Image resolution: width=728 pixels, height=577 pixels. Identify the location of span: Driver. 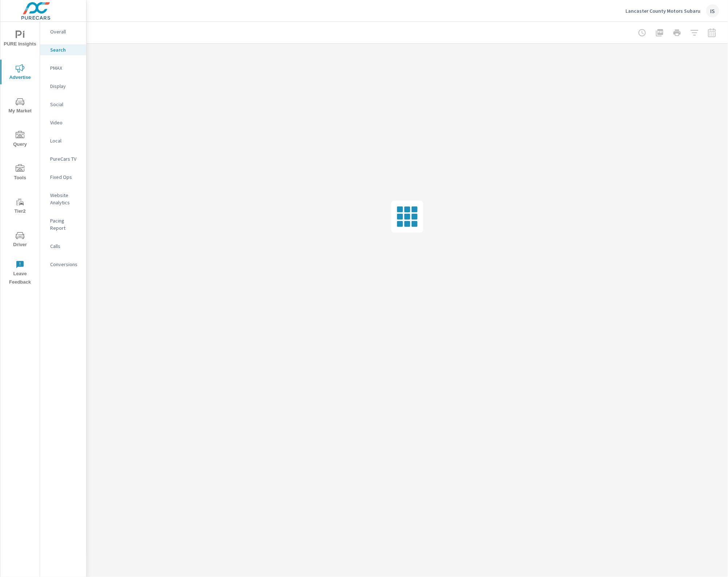
(20, 240).